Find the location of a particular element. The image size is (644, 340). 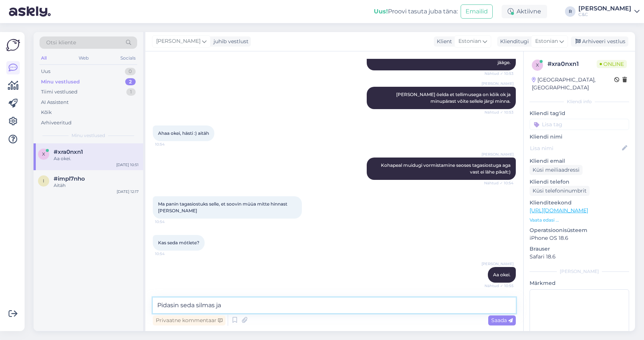

span: i is located at coordinates (44, 180).